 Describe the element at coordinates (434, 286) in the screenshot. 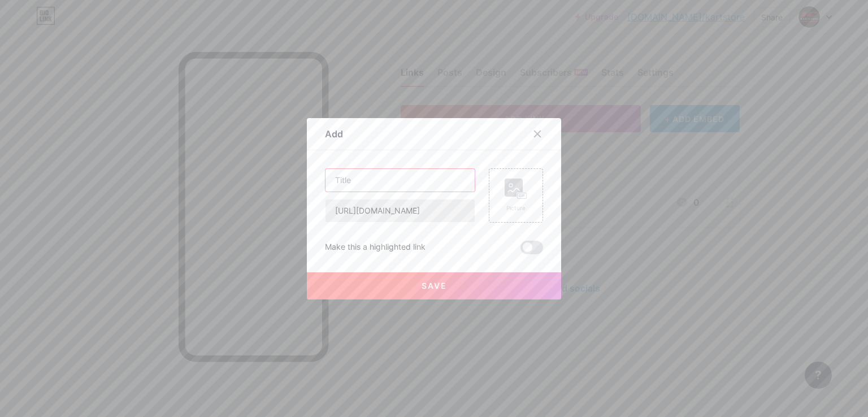

I see `span: Save` at that location.